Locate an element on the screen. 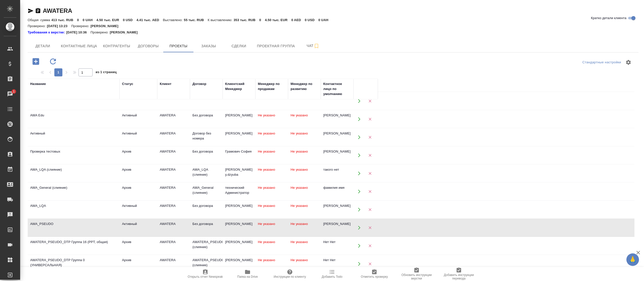 Image resolution: width=644 pixels, height=281 pixels. p: 4.50 тыс. EUR is located at coordinates (109, 20).